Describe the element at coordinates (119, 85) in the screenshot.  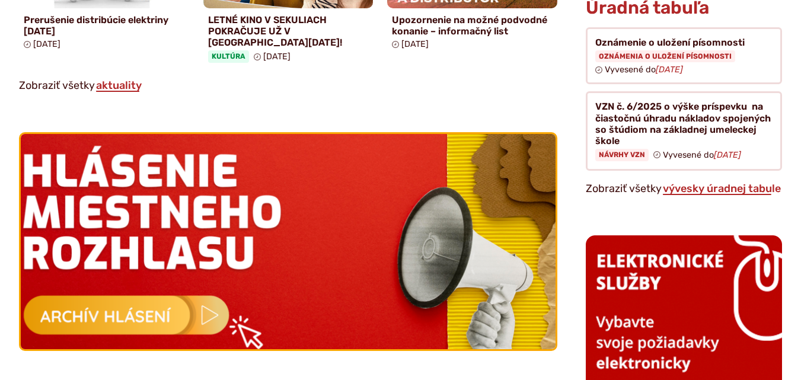
I see `a: Zobraziť všetky aktuality` at that location.